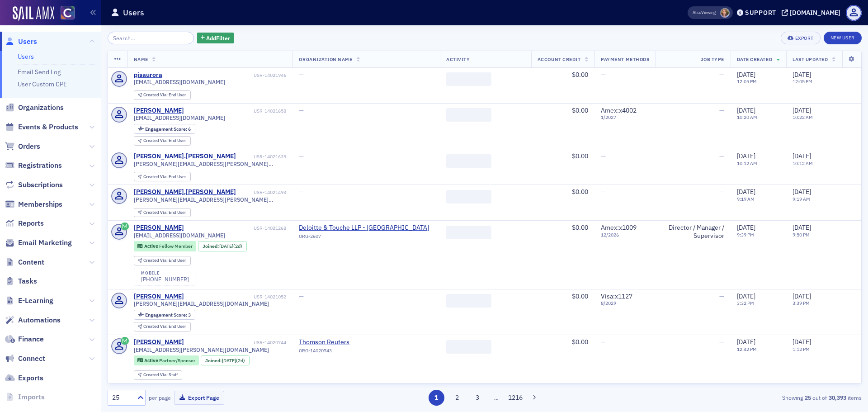 The image size is (868, 412). What do you see at coordinates (854, 13) in the screenshot?
I see `span: Profile` at bounding box center [854, 13].